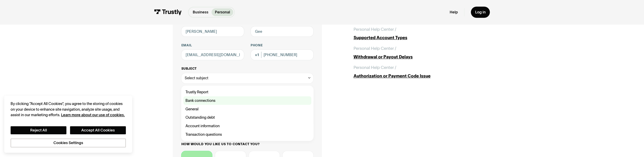  What do you see at coordinates (201, 100) in the screenshot?
I see `span: Bank connections` at bounding box center [201, 100].